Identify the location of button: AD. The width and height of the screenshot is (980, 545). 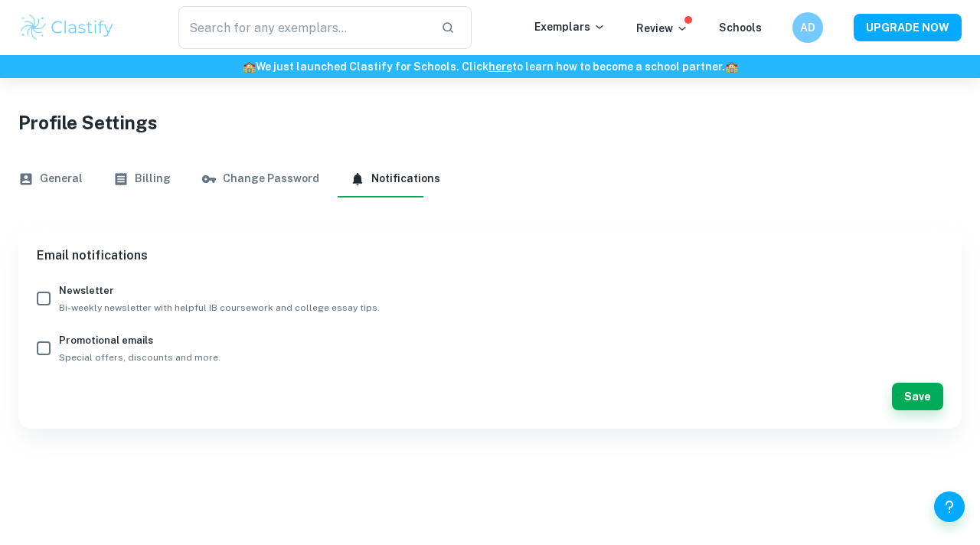
(808, 27).